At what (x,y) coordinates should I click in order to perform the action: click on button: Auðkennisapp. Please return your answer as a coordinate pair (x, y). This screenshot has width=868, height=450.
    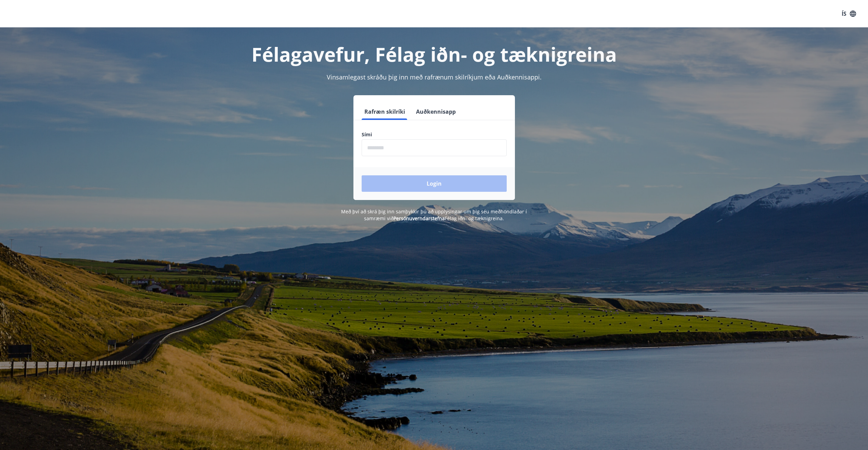
    Looking at the image, I should click on (436, 111).